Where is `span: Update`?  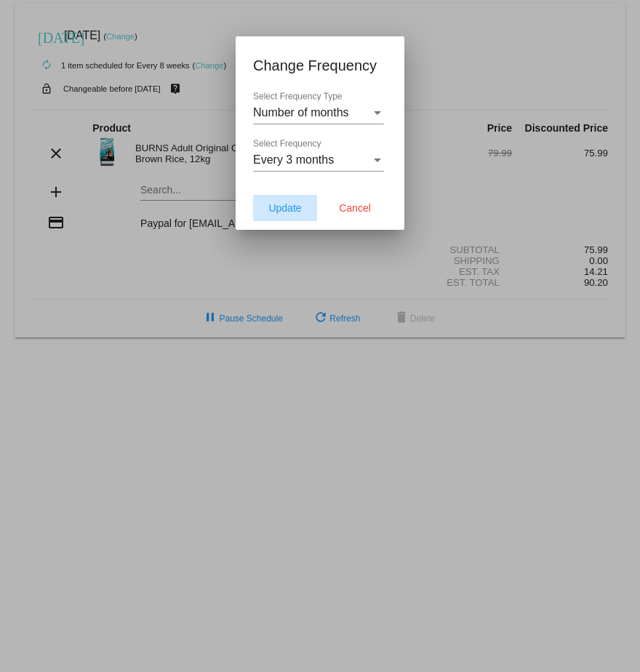 span: Update is located at coordinates (284, 208).